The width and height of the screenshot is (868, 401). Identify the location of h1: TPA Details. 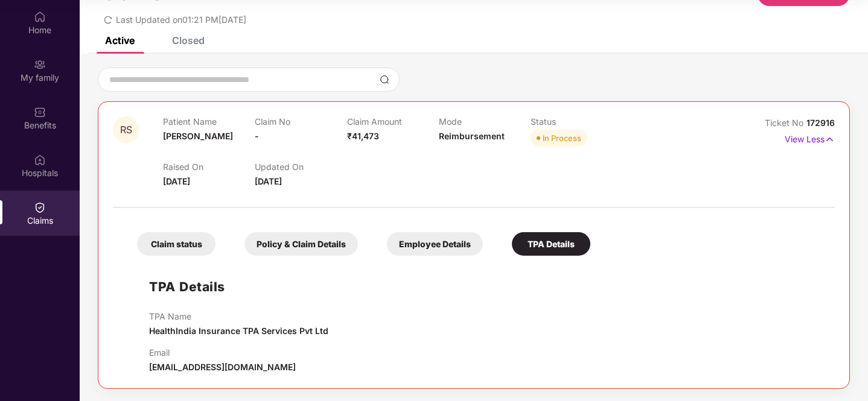
(187, 287).